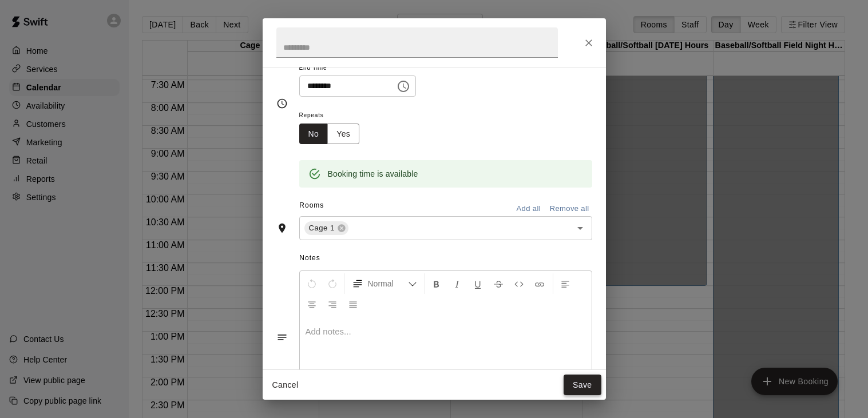 The image size is (868, 418). What do you see at coordinates (313, 134) in the screenshot?
I see `button: No` at bounding box center [313, 134].